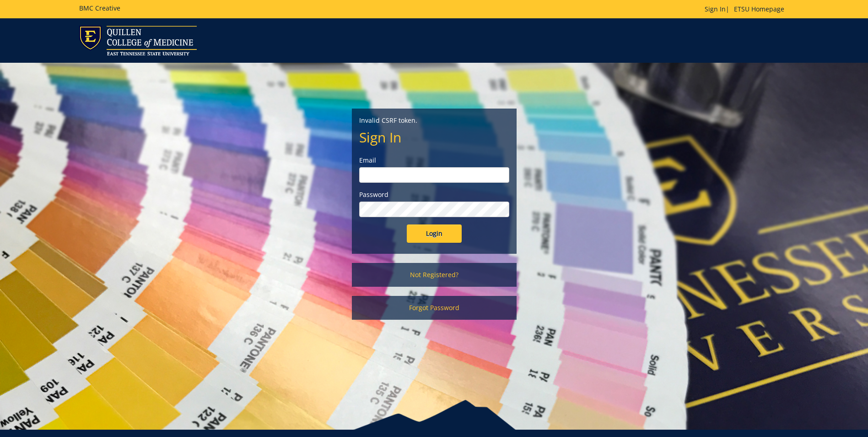 The width and height of the screenshot is (868, 437). Describe the element at coordinates (434, 195) in the screenshot. I see `label: Password` at that location.